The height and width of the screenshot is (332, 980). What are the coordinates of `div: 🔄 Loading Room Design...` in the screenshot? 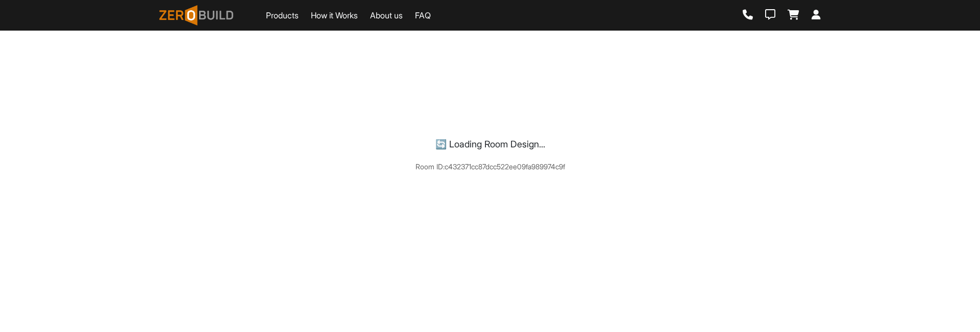 It's located at (490, 144).